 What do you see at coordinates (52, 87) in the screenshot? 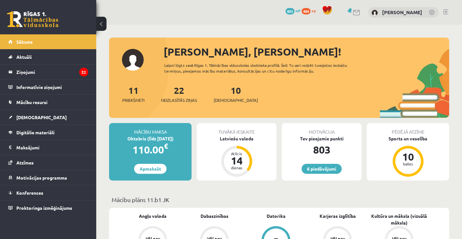
I see `legend: Informatīvie ziņojumi` at bounding box center [52, 87].